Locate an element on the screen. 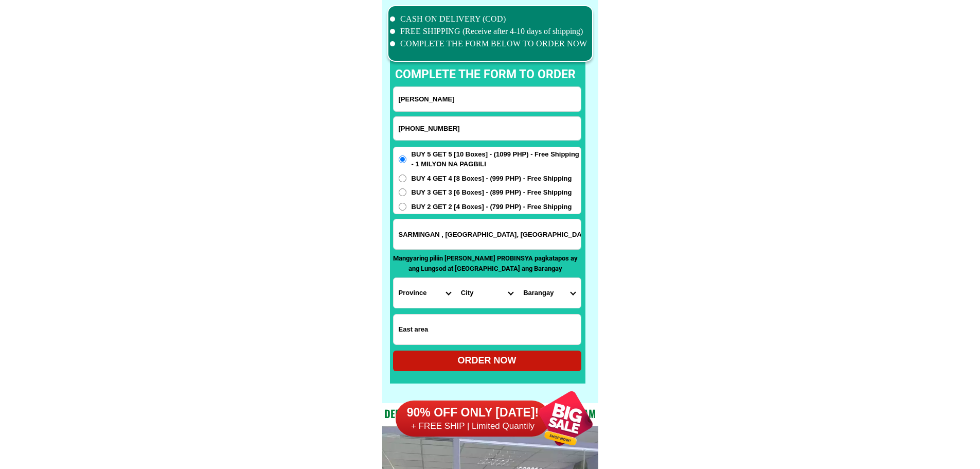 The height and width of the screenshot is (469, 980). input: Input LANDMARKOFLOCATION is located at coordinates (487, 329).